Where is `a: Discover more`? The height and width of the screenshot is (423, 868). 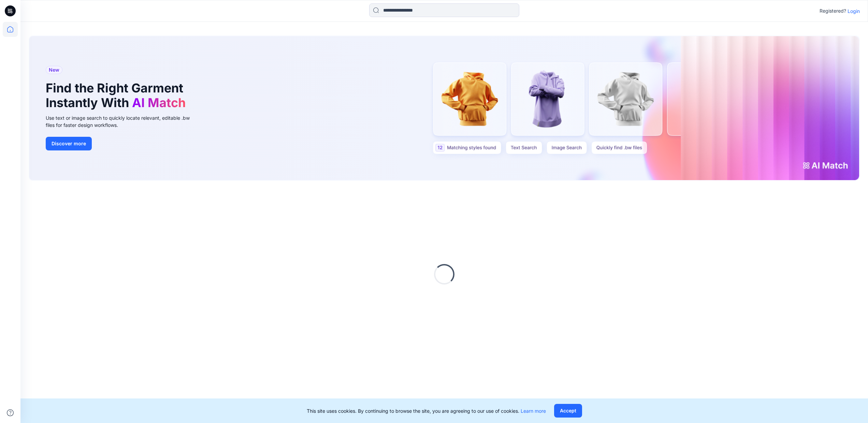 a: Discover more is located at coordinates (69, 144).